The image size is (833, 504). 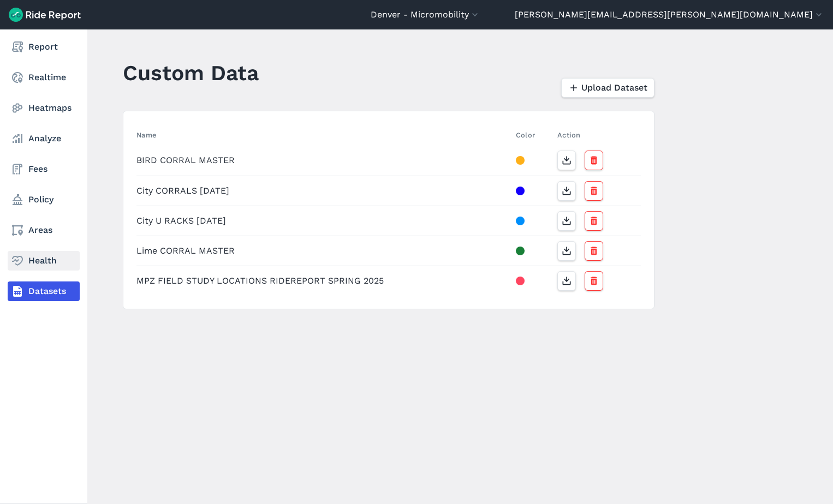 What do you see at coordinates (533, 135) in the screenshot?
I see `th: Color` at bounding box center [533, 135].